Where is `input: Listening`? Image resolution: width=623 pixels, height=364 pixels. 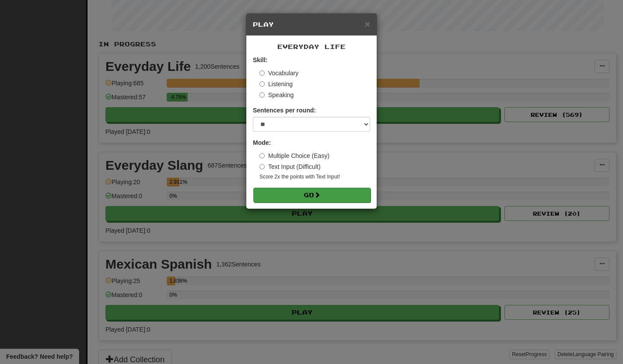
input: Listening is located at coordinates (262, 84).